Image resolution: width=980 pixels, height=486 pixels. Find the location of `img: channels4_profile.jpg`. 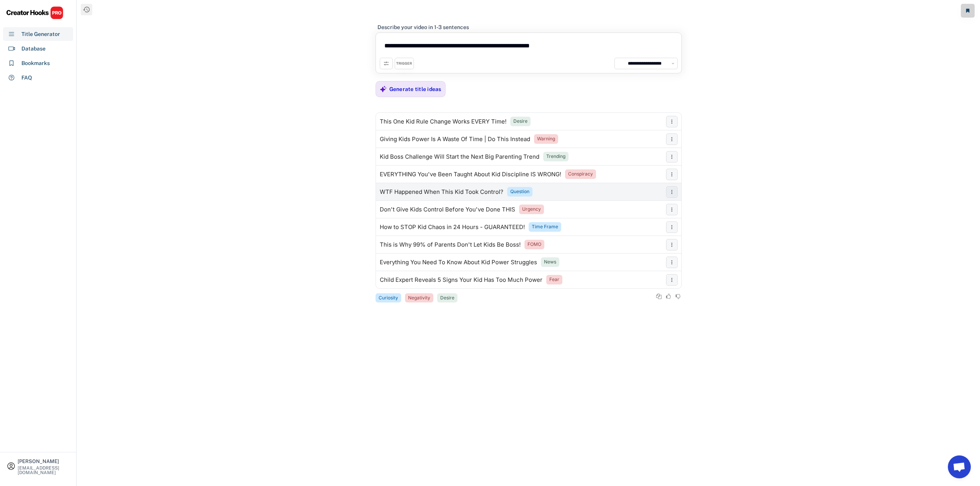

img: channels4_profile.jpg is located at coordinates (620, 64).